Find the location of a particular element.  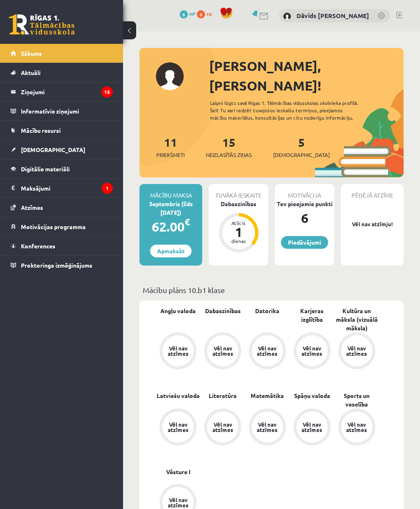

a: Spāņu valoda is located at coordinates (312, 396).